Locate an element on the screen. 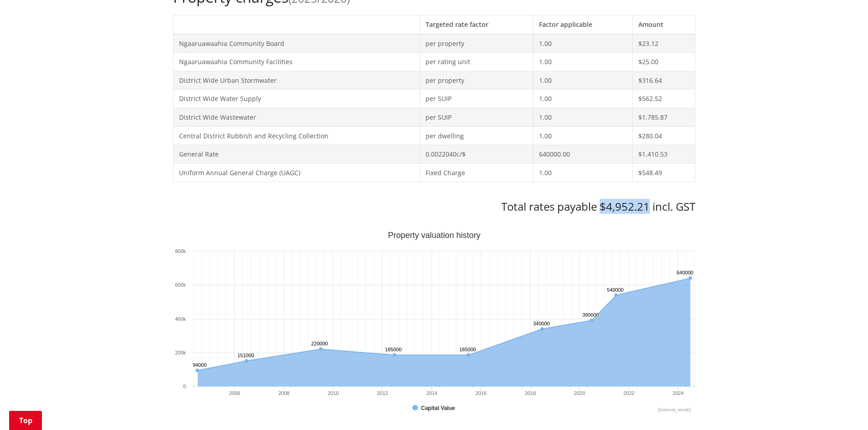 The height and width of the screenshot is (430, 868). text: 2022 is located at coordinates (629, 394).